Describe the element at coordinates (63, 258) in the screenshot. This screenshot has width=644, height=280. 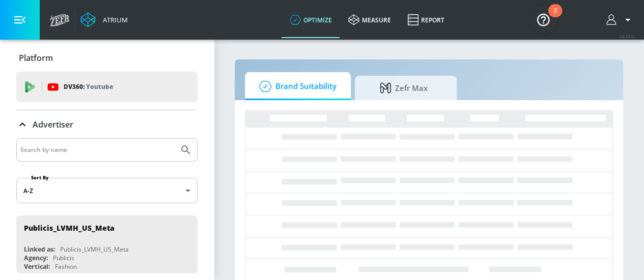
I see `div: Publicis` at that location.